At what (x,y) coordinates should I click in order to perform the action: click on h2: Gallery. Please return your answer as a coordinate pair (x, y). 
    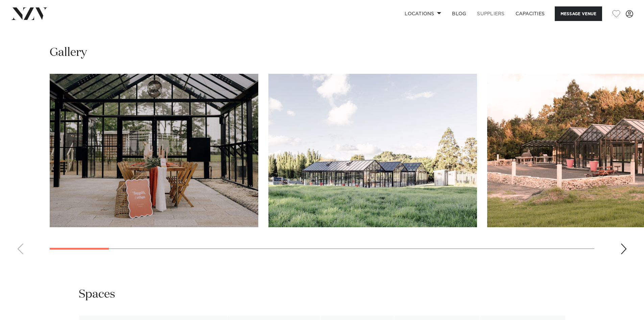
    Looking at the image, I should click on (68, 53).